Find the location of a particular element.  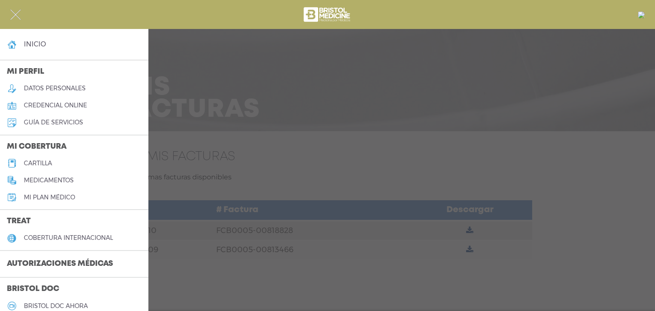

h4: inicio is located at coordinates (35, 44).